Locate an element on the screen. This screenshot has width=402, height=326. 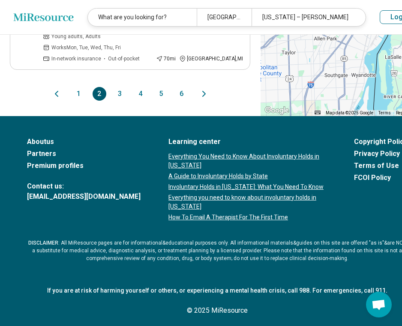
button: 1 is located at coordinates (79, 94).